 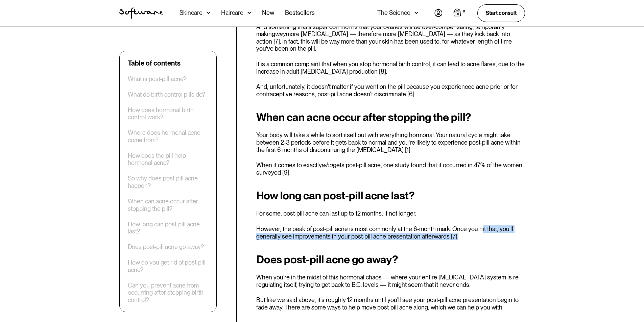 What do you see at coordinates (166, 95) in the screenshot?
I see `a: What do birth control pills do?` at bounding box center [166, 95].